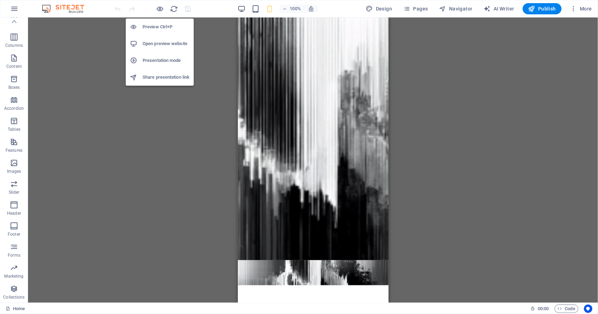  What do you see at coordinates (379, 9) in the screenshot?
I see `span: Design` at bounding box center [379, 9].